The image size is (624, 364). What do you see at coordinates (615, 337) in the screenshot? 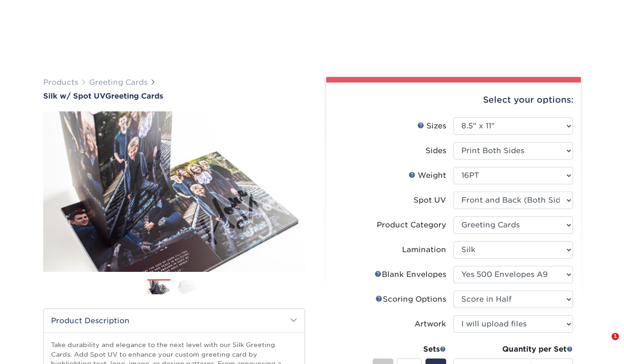
I see `span: 1` at bounding box center [615, 337].